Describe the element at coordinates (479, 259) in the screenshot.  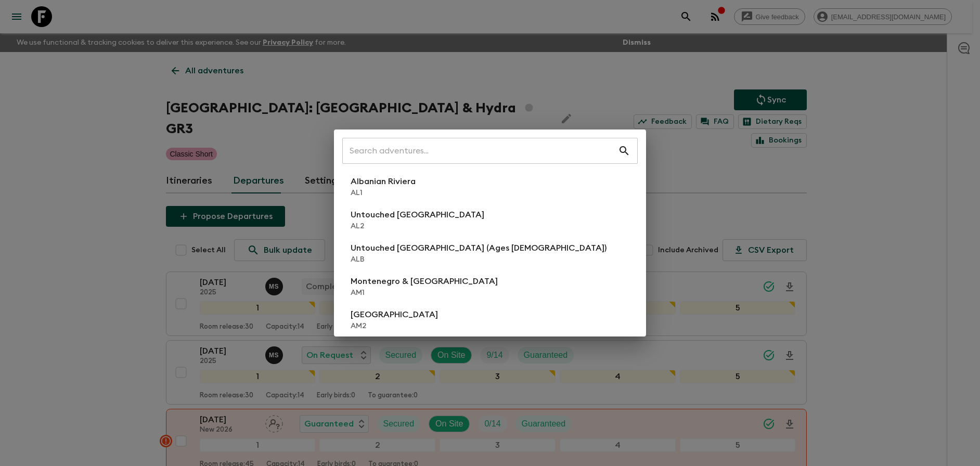
I see `p: ALB` at that location.